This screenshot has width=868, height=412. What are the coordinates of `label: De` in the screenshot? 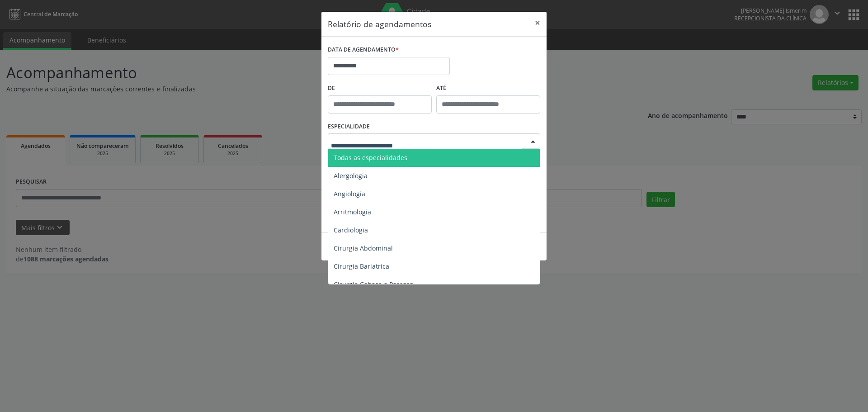 It's located at (379, 88).